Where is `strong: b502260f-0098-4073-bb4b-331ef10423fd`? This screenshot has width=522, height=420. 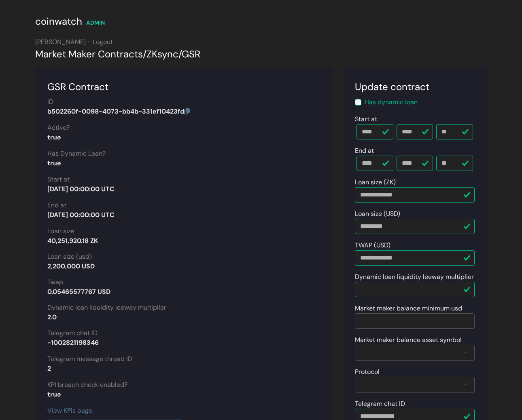
strong: b502260f-0098-4073-bb4b-331ef10423fd is located at coordinates (118, 111).